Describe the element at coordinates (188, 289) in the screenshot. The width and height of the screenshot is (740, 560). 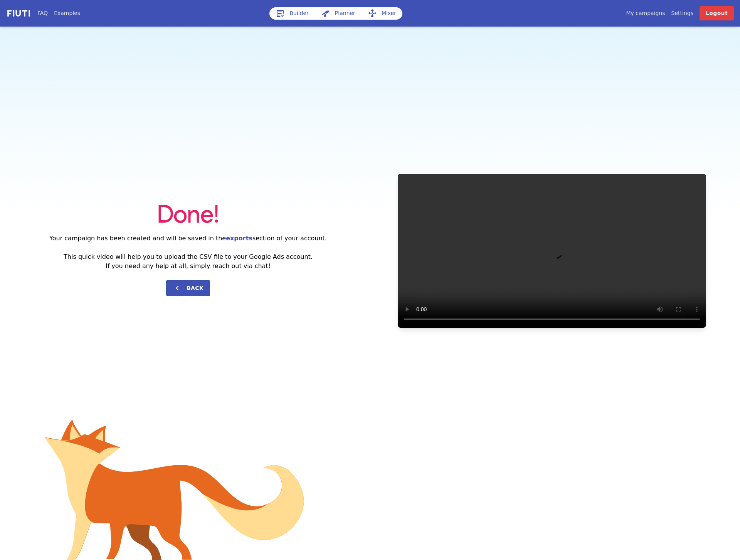
I see `button: Back` at that location.